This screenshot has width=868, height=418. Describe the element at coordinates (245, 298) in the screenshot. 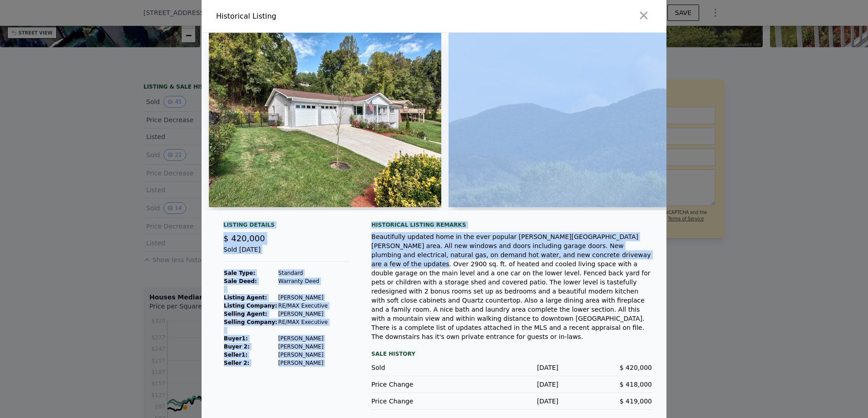

I see `strong: Listing Agent:` at that location.